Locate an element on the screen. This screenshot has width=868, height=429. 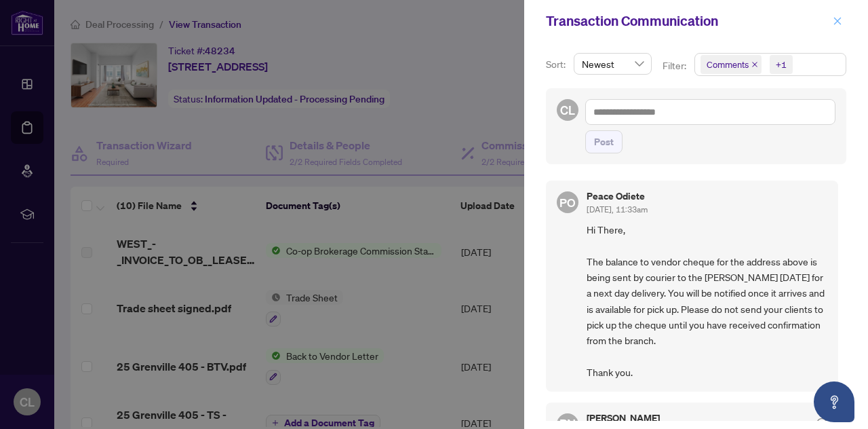
p: Sort: is located at coordinates (556, 65).